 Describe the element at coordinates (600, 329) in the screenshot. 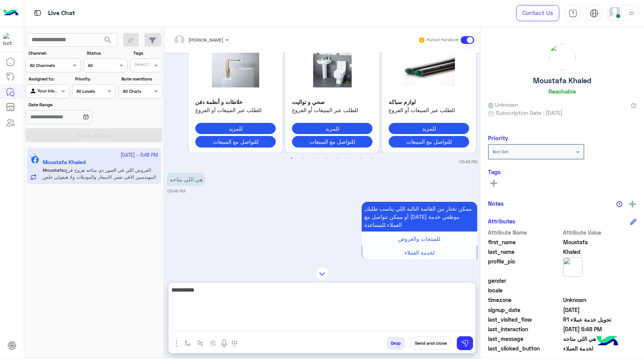

I see `span: 2025-10-05T14:48:17.84Z` at that location.